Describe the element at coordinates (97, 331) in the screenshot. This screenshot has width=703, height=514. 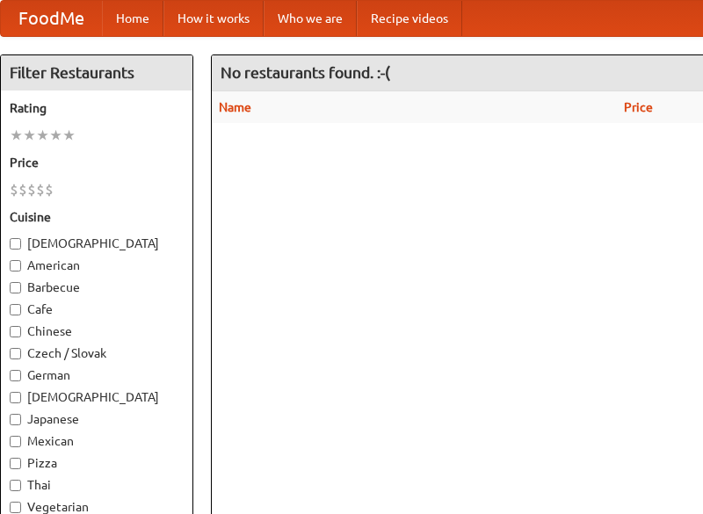
I see `label: Chinese` at that location.